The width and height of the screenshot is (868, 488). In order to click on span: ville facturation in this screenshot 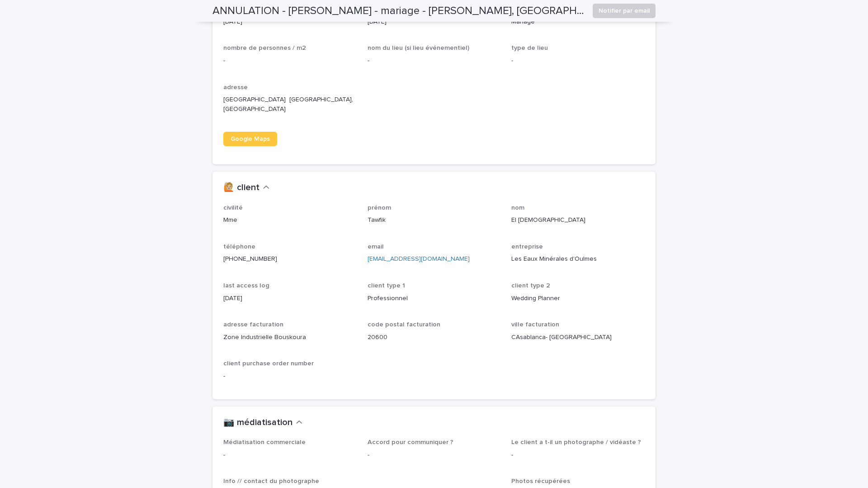, I will do `click(535, 325)`.